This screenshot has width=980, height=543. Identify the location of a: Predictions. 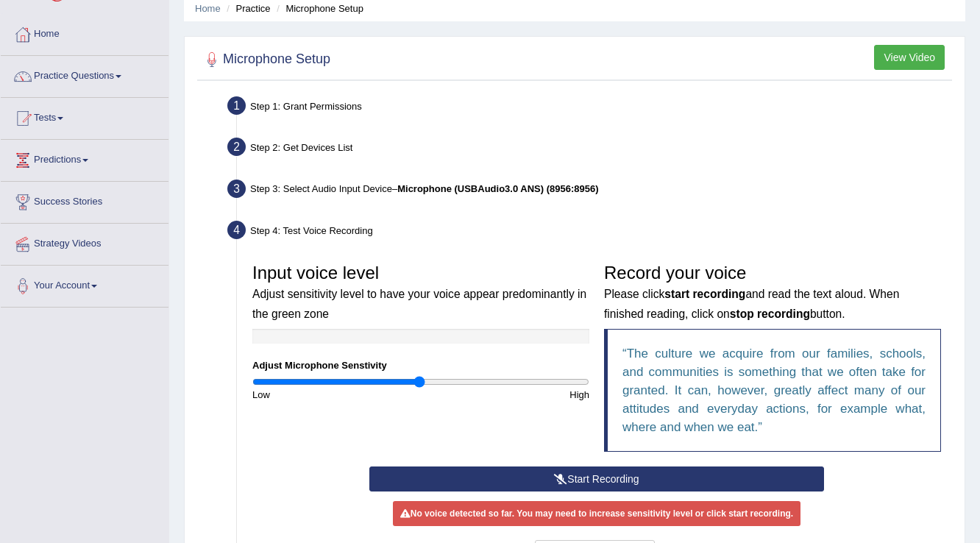
(85, 158).